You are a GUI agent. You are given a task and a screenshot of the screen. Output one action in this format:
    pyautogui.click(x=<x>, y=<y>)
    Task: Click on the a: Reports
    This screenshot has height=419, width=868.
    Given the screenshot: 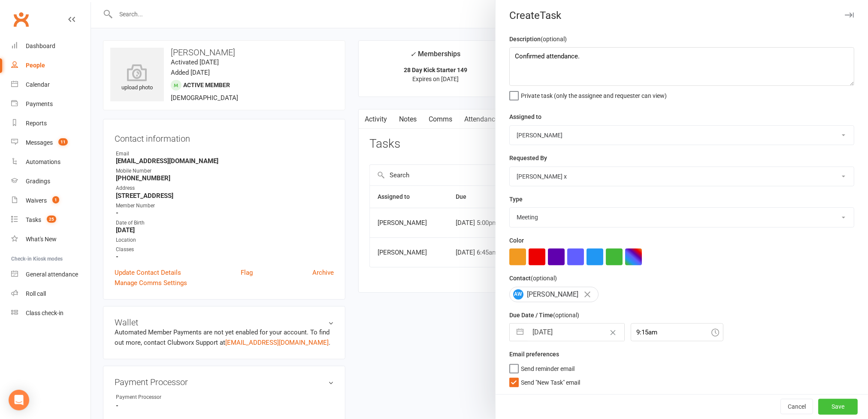 What is the action you would take?
    pyautogui.click(x=50, y=123)
    